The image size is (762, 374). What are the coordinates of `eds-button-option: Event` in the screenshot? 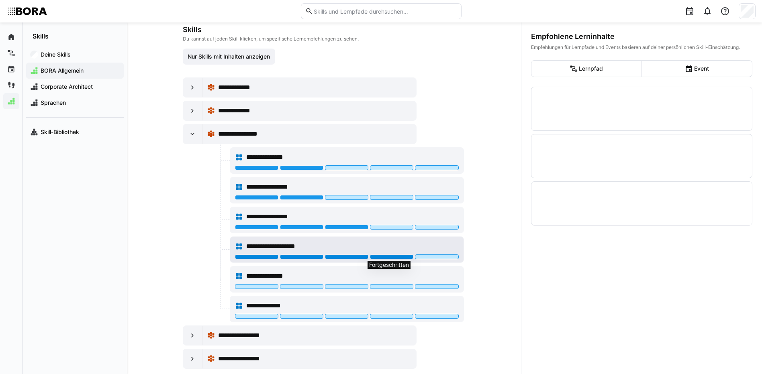 It's located at (697, 69).